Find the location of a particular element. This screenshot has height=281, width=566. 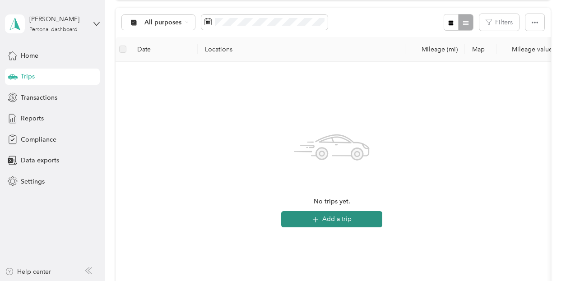

span: Data exports is located at coordinates (40, 160).